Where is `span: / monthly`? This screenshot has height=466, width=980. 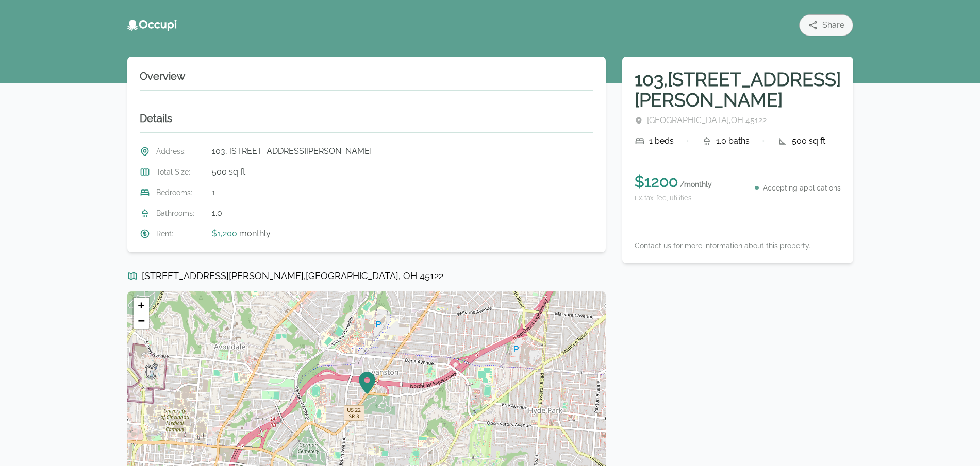 span: / monthly is located at coordinates (696, 184).